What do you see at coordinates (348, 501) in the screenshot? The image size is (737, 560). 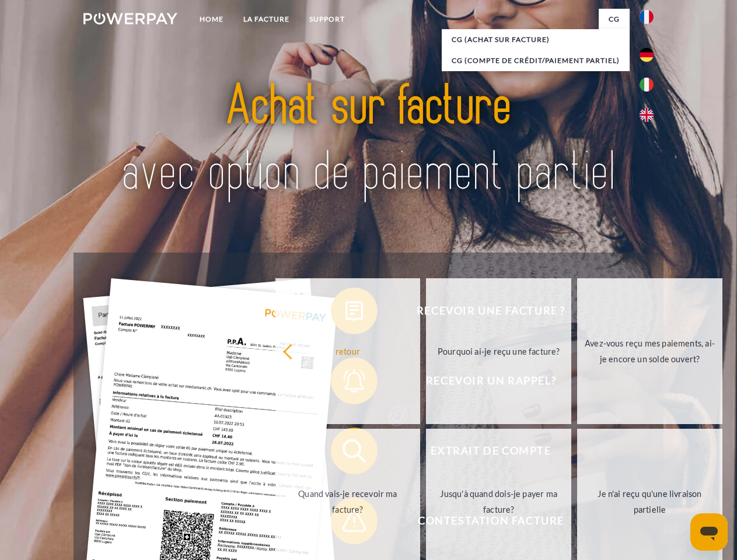 I see `div: Quand vais-je recevoir ma facture?` at bounding box center [348, 501].